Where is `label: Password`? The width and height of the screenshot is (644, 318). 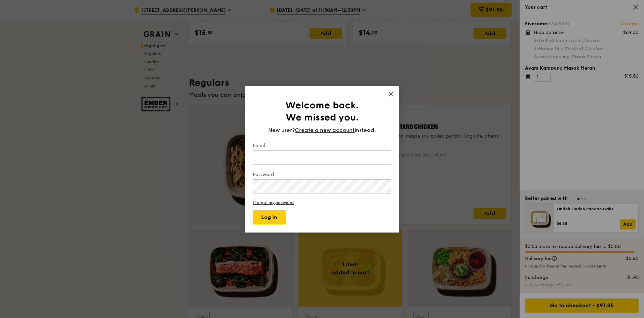
label: Password is located at coordinates (322, 175).